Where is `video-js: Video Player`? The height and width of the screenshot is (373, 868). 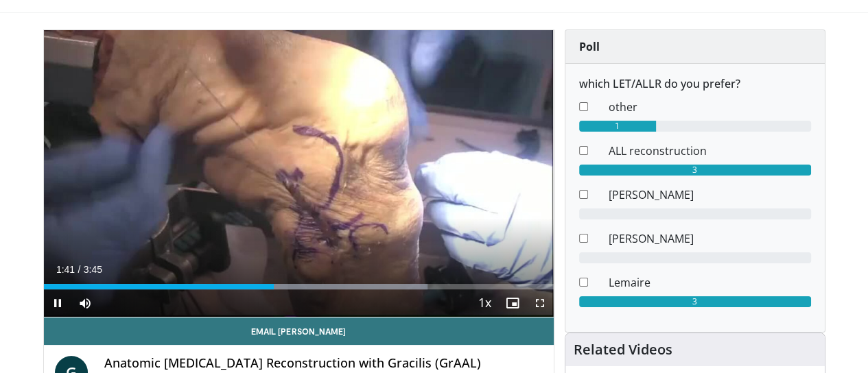 video-js: Video Player is located at coordinates (298, 174).